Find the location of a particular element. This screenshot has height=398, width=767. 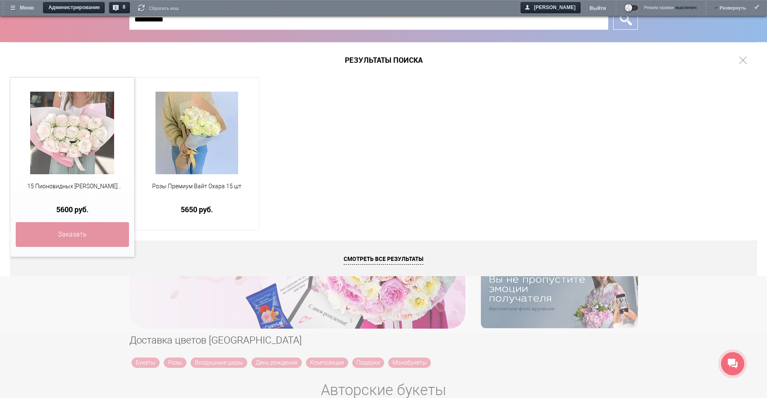

img: Розы Премиум Вайт Охара 15 шт is located at coordinates (197, 133).